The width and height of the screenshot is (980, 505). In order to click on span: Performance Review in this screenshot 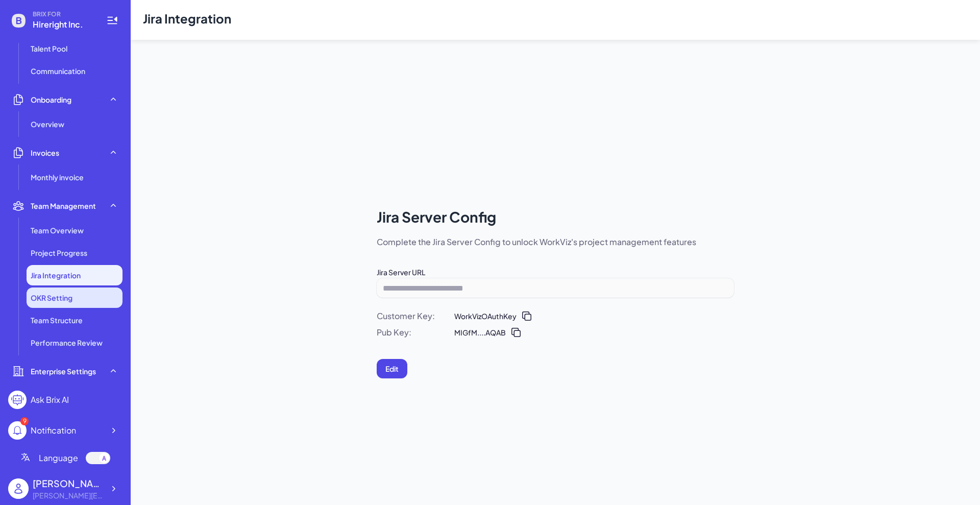, I will do `click(66, 343)`.